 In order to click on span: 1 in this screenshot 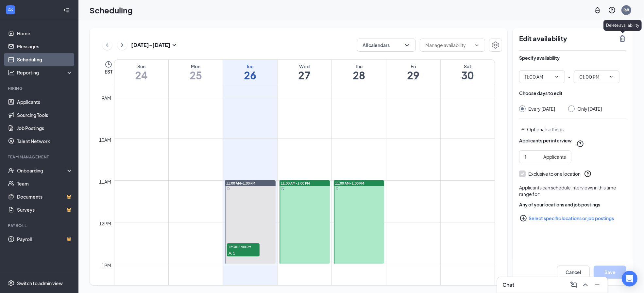, I will do `click(234, 254)`.